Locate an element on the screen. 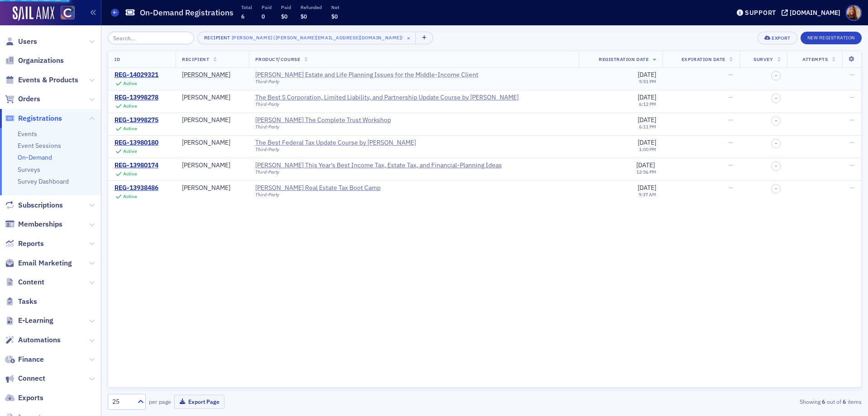  a: REG-14029321 is located at coordinates (136, 75).